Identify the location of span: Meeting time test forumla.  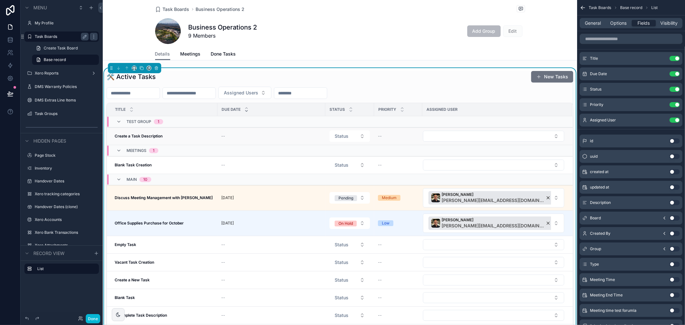
(613, 311).